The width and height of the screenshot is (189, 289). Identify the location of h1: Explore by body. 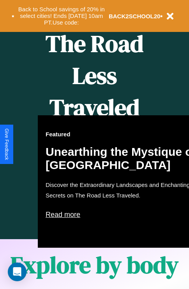
(94, 265).